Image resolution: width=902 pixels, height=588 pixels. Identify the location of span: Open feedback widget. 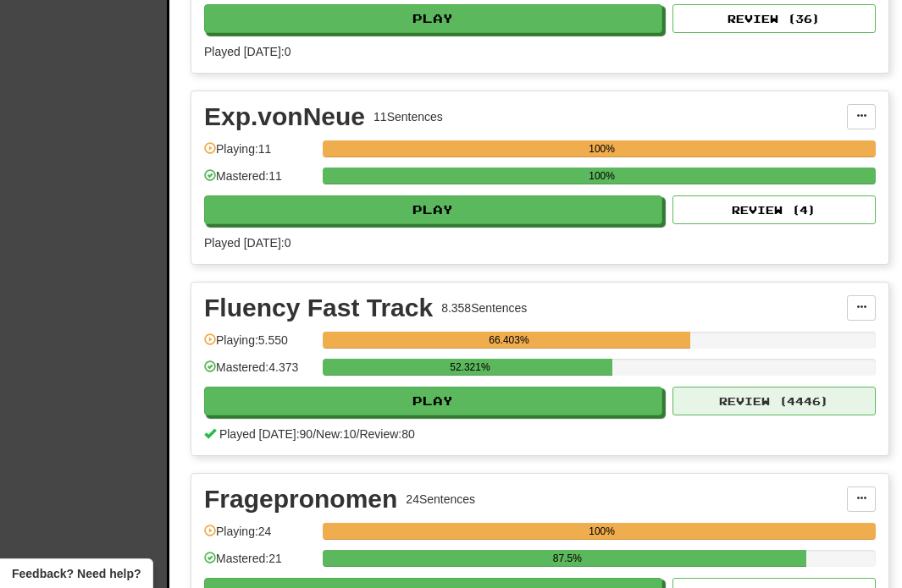
(77, 574).